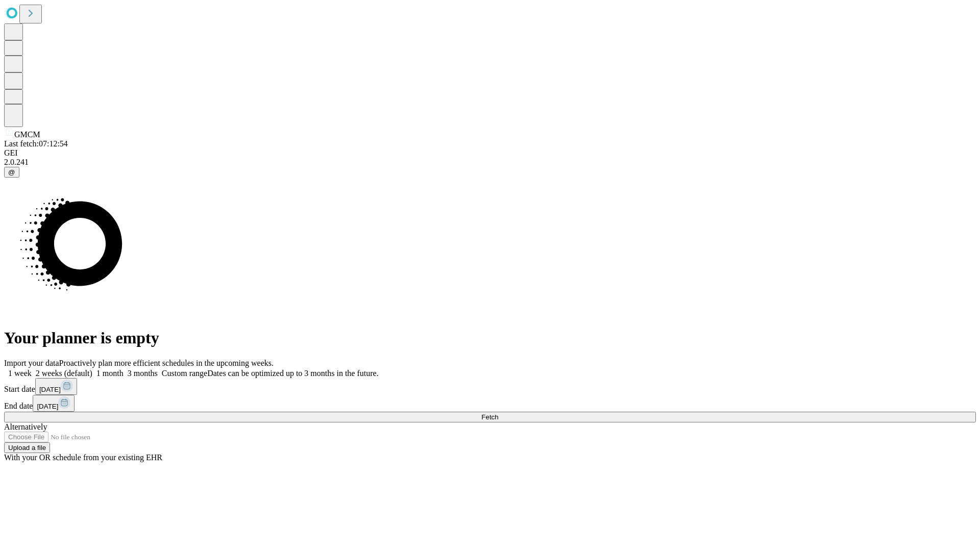 This screenshot has width=980, height=551. I want to click on span: 1 month, so click(110, 374).